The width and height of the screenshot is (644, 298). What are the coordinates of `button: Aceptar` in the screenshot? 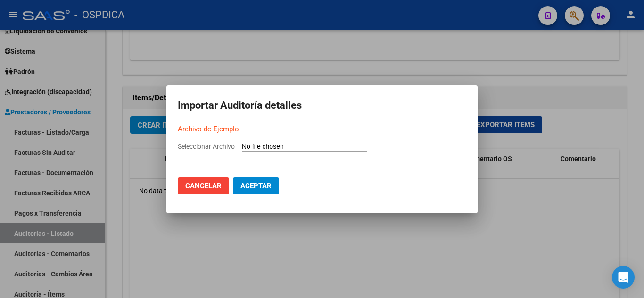 It's located at (256, 186).